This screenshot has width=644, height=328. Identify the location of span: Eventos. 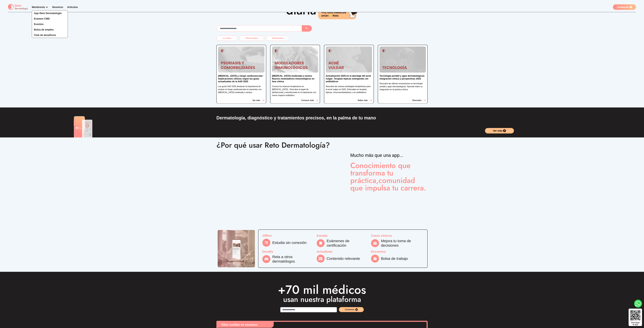
(39, 24).